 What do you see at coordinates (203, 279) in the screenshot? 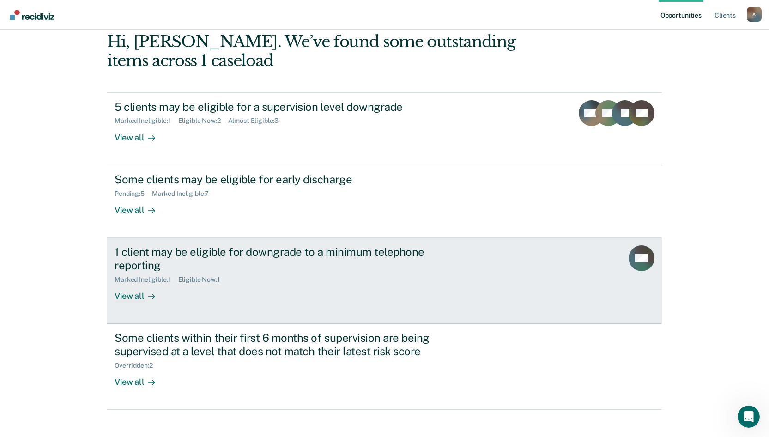
I see `div: Eligible Now : 1` at bounding box center [203, 279].